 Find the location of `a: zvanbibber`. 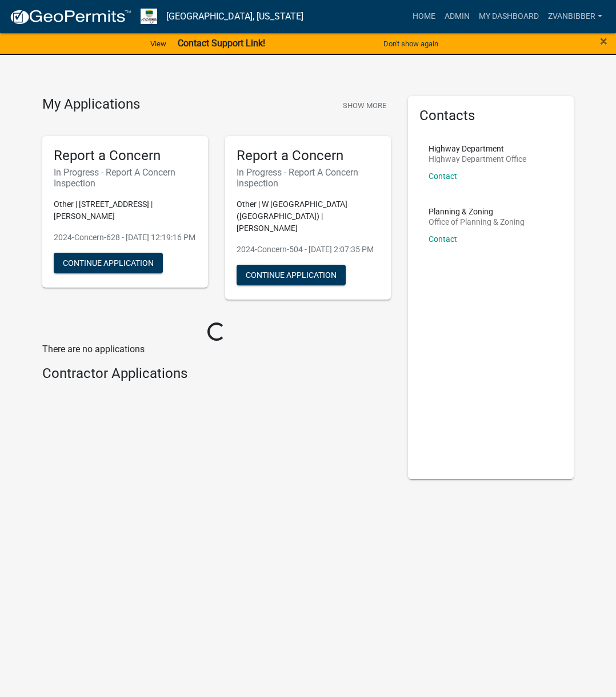

a: zvanbibber is located at coordinates (575, 17).